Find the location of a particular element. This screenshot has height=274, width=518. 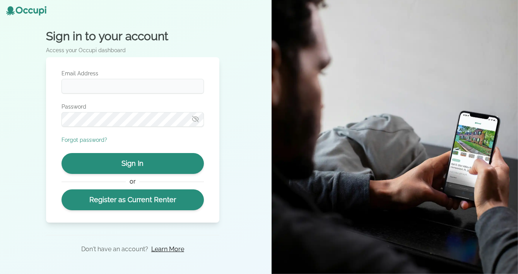

p: Access your Occupi dashboard is located at coordinates (133, 50).